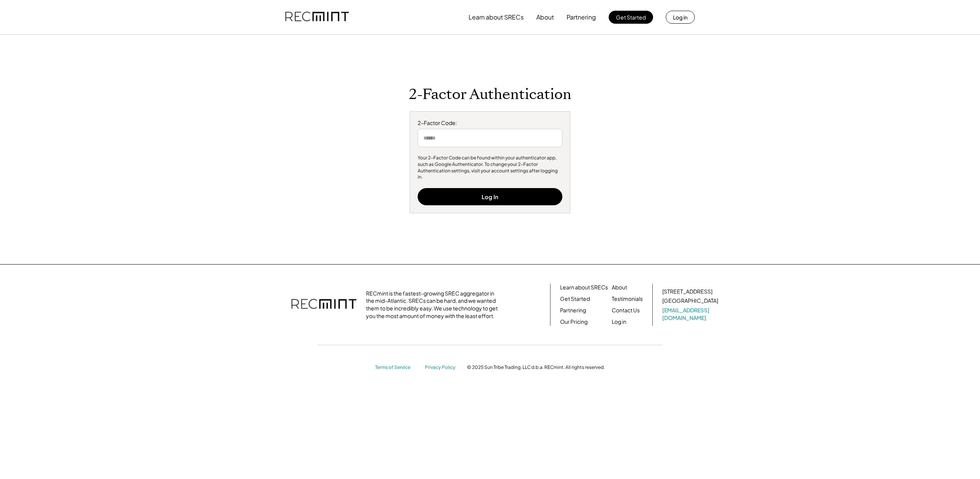  What do you see at coordinates (581, 17) in the screenshot?
I see `button: Partnering` at bounding box center [581, 17].